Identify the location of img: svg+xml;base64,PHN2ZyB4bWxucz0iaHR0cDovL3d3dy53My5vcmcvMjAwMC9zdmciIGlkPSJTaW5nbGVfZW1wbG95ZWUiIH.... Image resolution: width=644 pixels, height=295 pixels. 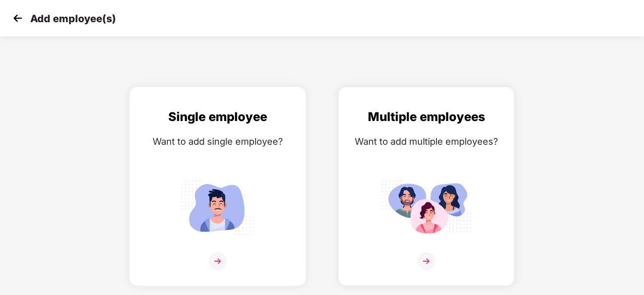
(218, 207).